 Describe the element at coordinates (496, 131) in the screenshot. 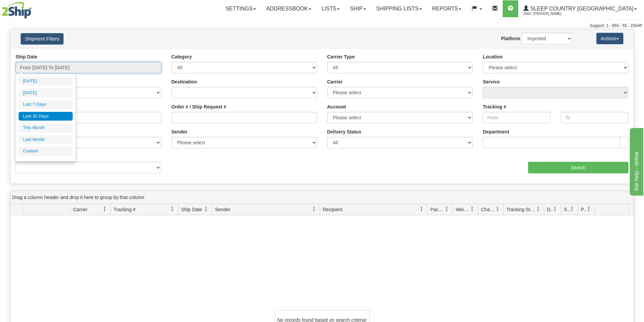

I see `label: Department` at that location.